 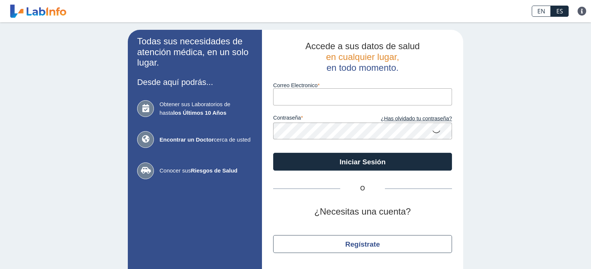 I want to click on a: ¿Has olvidado tu contraseña?, so click(x=407, y=119).